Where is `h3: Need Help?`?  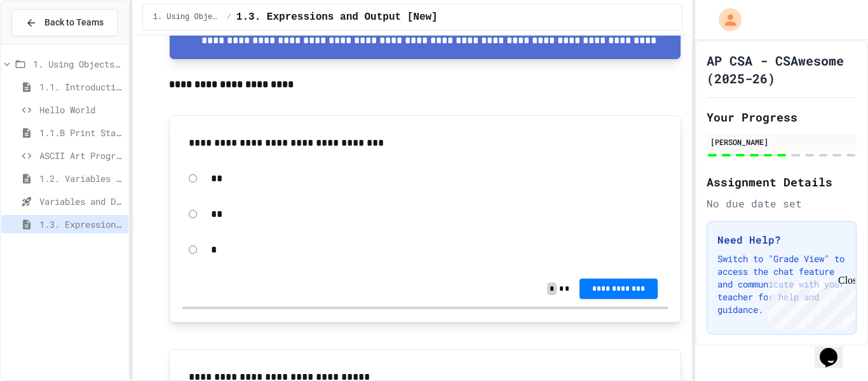
h3: Need Help? is located at coordinates (782, 240).